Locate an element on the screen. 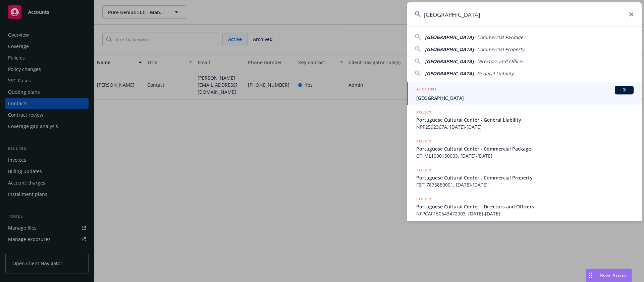 The height and width of the screenshot is (282, 644). button: Nova Assist is located at coordinates (609, 275).